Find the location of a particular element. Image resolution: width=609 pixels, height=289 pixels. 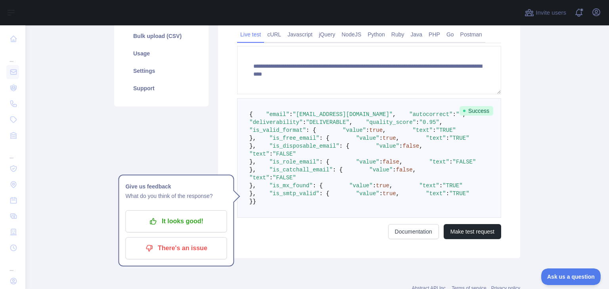

span: "is_role_email" is located at coordinates (294, 162).